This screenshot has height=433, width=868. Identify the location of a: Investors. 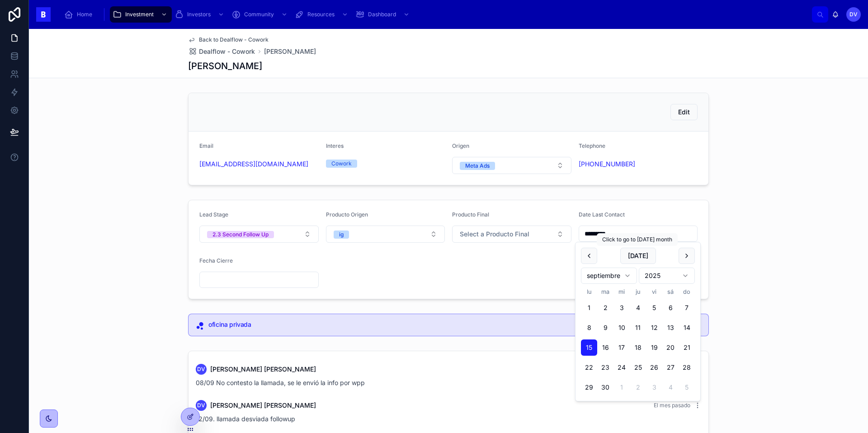
(200, 14).